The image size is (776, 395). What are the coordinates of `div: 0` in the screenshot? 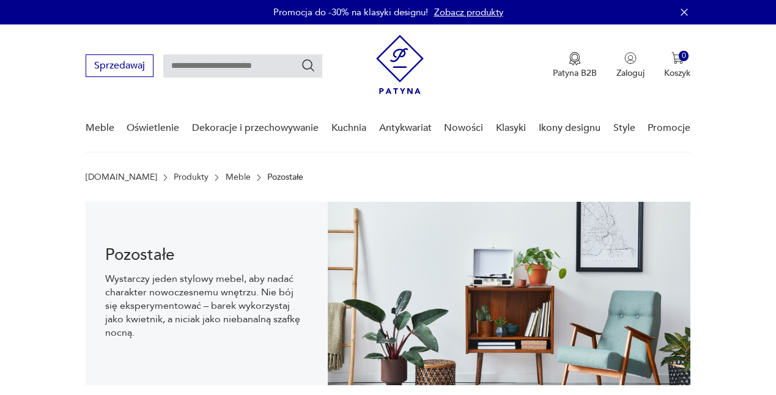 It's located at (684, 56).